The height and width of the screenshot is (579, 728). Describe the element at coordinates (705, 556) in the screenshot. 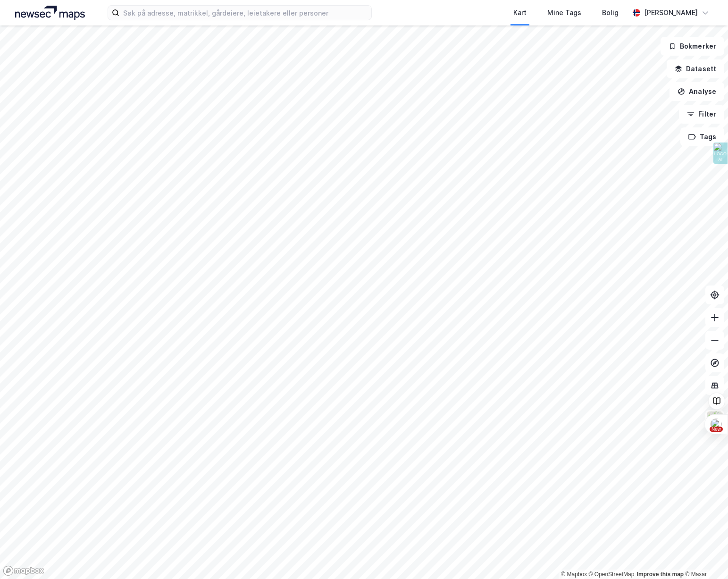

I see `div: Kontrollprogram for chat` at that location.